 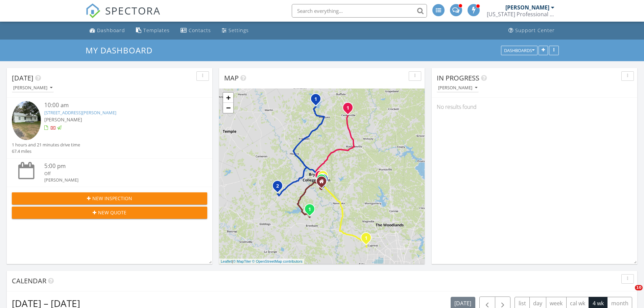 What do you see at coordinates (520, 50) in the screenshot?
I see `button: Dashboards` at bounding box center [520, 50].